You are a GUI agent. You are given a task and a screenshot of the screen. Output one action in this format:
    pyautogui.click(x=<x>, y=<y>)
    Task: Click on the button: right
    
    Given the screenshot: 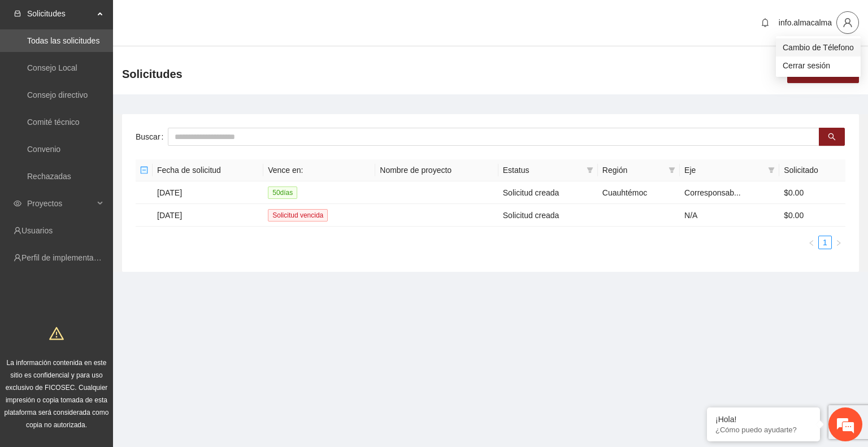 What is the action you would take?
    pyautogui.click(x=838, y=242)
    